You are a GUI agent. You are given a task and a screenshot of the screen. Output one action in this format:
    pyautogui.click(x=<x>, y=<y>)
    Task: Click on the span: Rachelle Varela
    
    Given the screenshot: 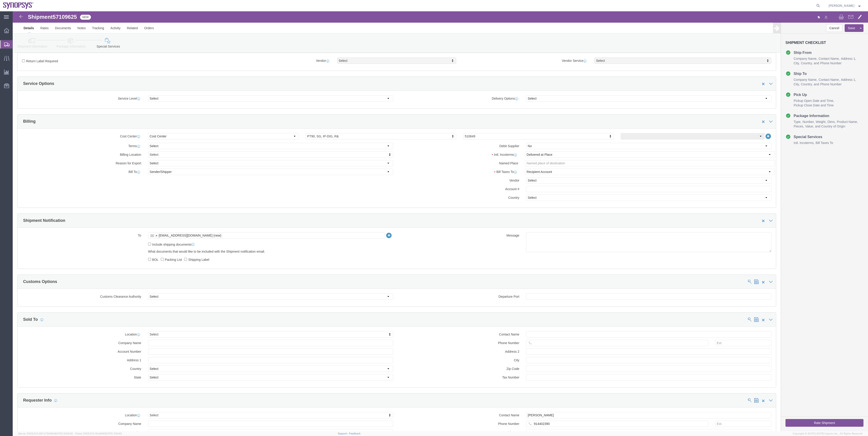 What is the action you would take?
    pyautogui.click(x=842, y=6)
    